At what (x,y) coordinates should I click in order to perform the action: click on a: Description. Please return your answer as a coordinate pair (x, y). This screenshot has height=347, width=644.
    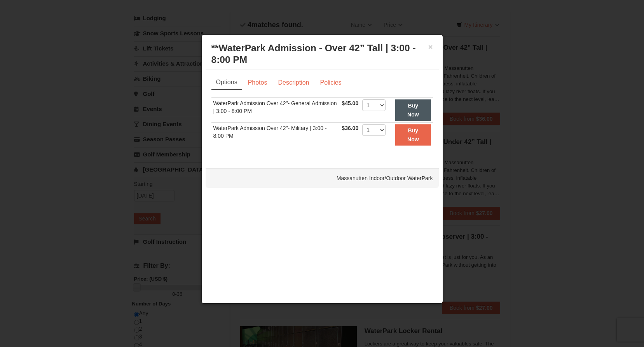
    Looking at the image, I should click on (293, 83).